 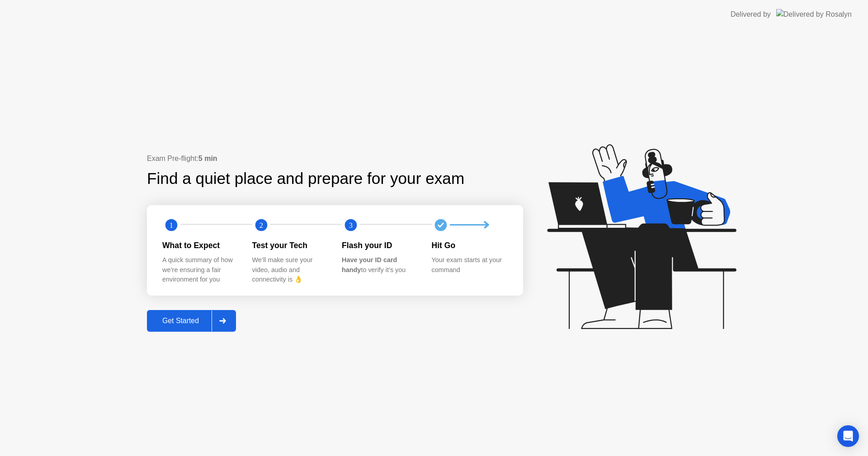 What do you see at coordinates (814, 14) in the screenshot?
I see `img: Delivered by Rosalyn` at bounding box center [814, 14].